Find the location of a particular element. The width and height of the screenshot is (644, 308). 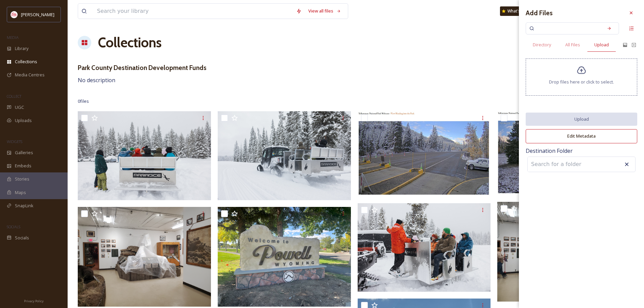

span: MEDIA is located at coordinates (12, 37).